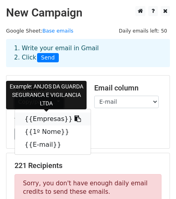  What do you see at coordinates (88, 13) in the screenshot?
I see `h2: New Campaign` at bounding box center [88, 13].